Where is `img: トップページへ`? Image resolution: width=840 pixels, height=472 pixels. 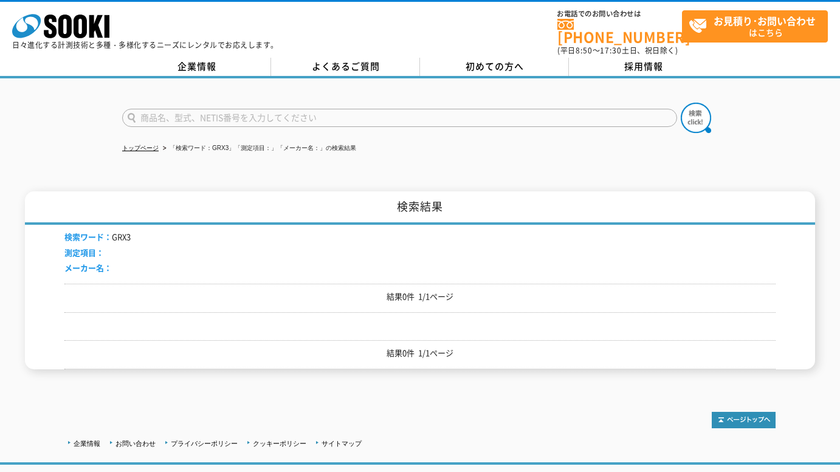
img: トップページへ is located at coordinates (743, 420).